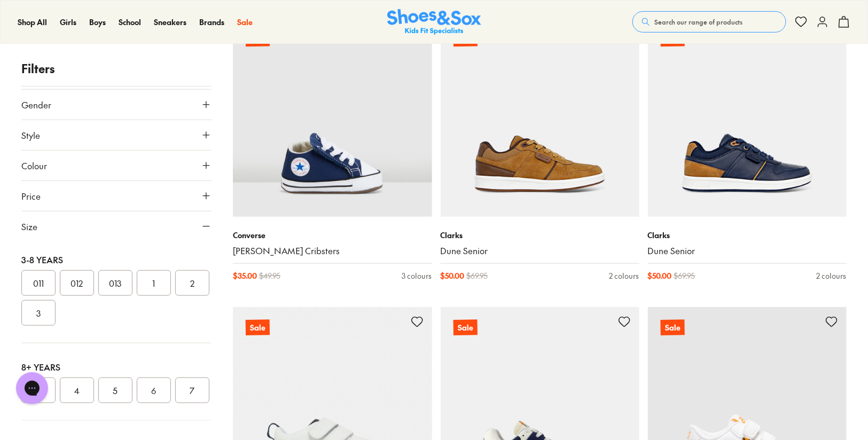  What do you see at coordinates (270, 276) in the screenshot?
I see `span: $ 49.95` at bounding box center [270, 276].